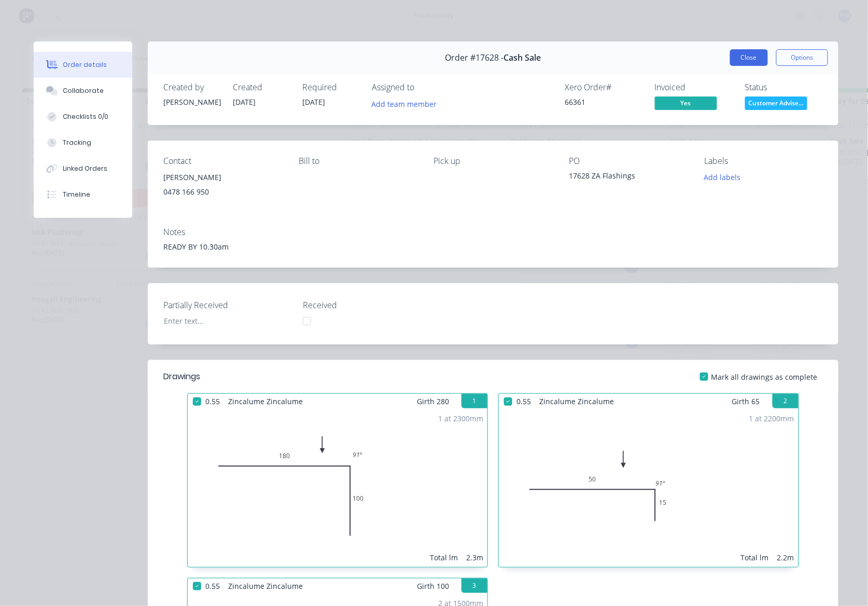  Describe the element at coordinates (181, 376) in the screenshot. I see `div: Drawings` at that location.